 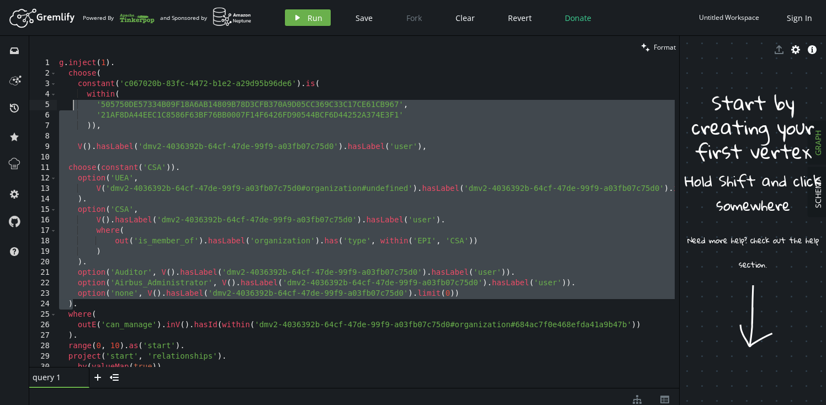 What do you see at coordinates (578, 18) in the screenshot?
I see `span: Donate` at bounding box center [578, 18].